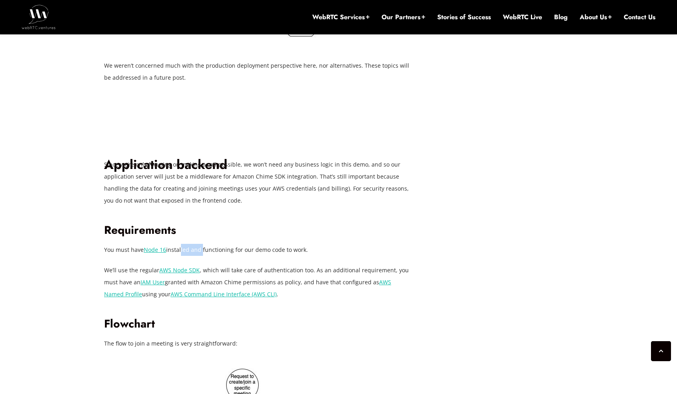  Describe the element at coordinates (224, 294) in the screenshot. I see `a: AWS Command Line Interface (AWS CLI)` at that location.